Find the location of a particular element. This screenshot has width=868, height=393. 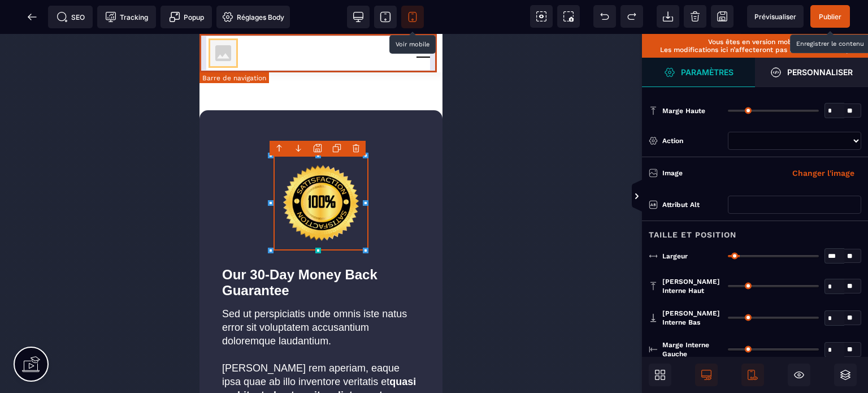

span: Capture d'écran is located at coordinates (569, 16).